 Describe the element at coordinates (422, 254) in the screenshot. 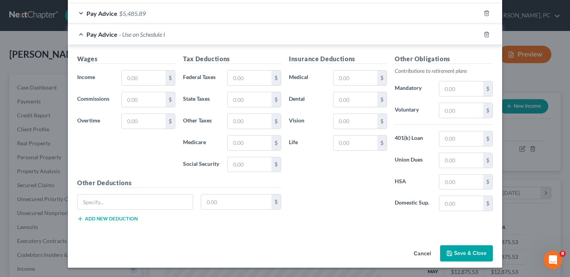

I see `button: Cancel` at that location.